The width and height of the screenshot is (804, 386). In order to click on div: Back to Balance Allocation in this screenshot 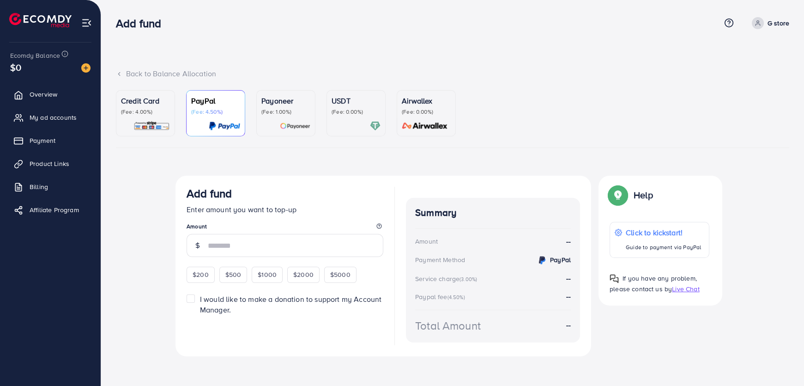, I will do `click(453, 73)`.